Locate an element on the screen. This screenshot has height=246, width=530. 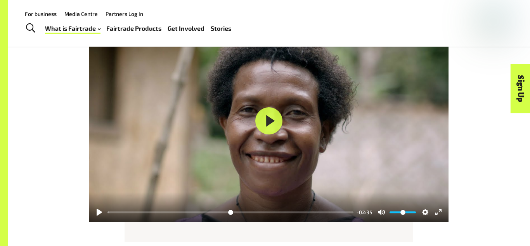
input: Volume is located at coordinates (403, 212).